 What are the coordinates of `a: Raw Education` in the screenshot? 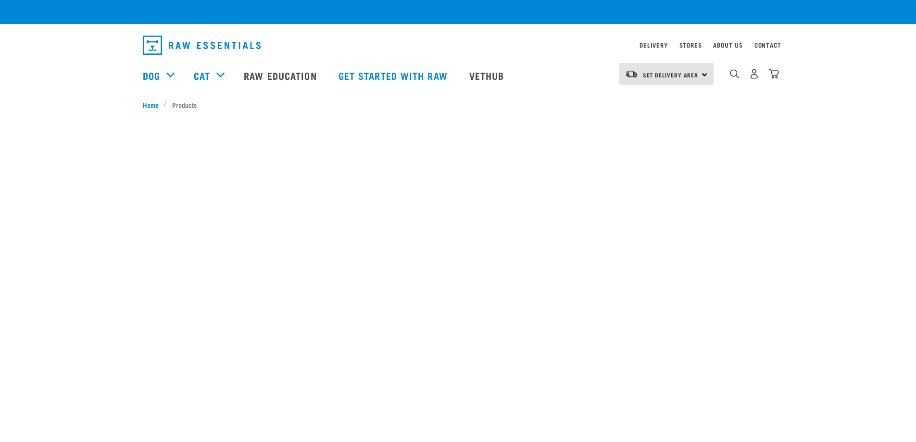 It's located at (281, 75).